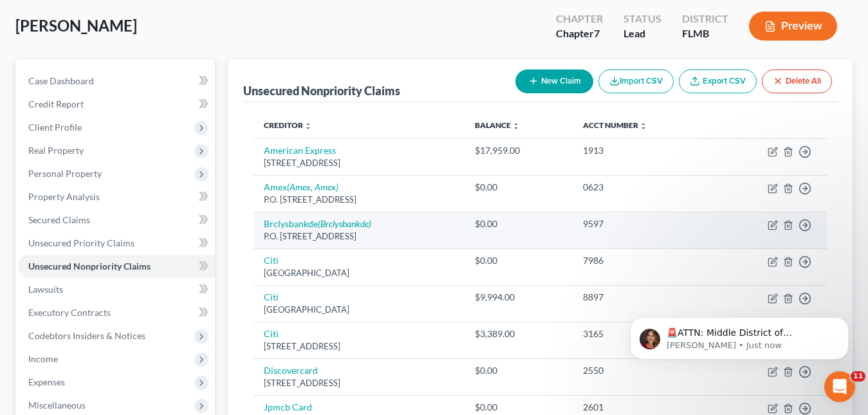 The image size is (868, 415). I want to click on div: 1913, so click(642, 150).